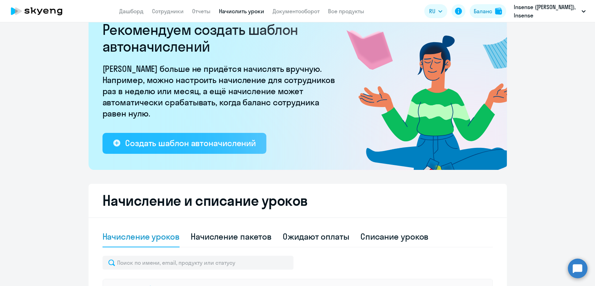  I want to click on h2: Начисление и списание уроков, so click(298, 201).